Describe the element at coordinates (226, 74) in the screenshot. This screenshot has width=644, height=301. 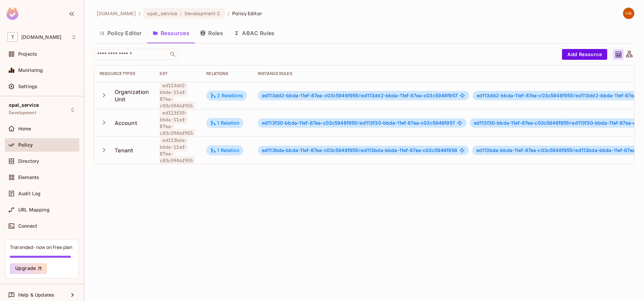
I see `div: Relations` at that location.